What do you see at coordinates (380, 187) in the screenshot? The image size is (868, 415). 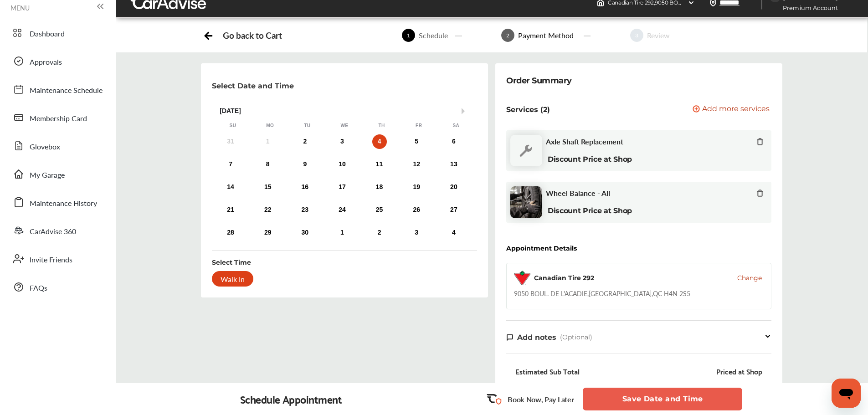 I see `div: Choose Thursday, September 18th, 2025` at bounding box center [380, 187].